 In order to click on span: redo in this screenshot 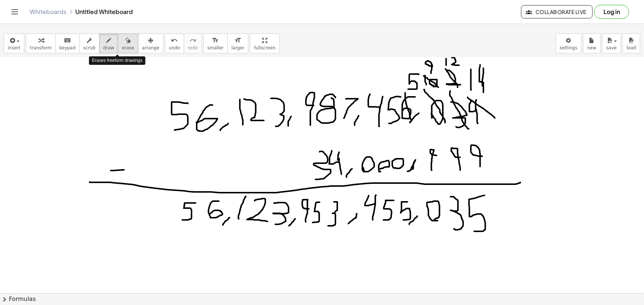, I will do `click(193, 48)`.